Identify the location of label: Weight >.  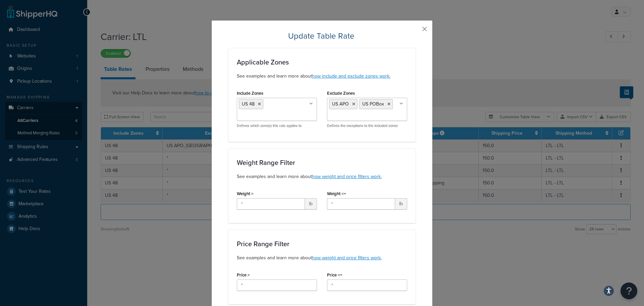
(245, 194).